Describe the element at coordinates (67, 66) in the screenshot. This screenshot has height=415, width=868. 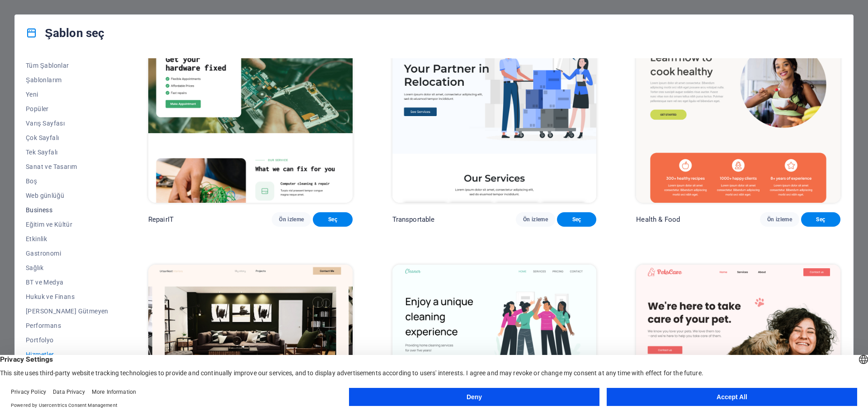
I see `button: Tüm Şablonlar` at that location.